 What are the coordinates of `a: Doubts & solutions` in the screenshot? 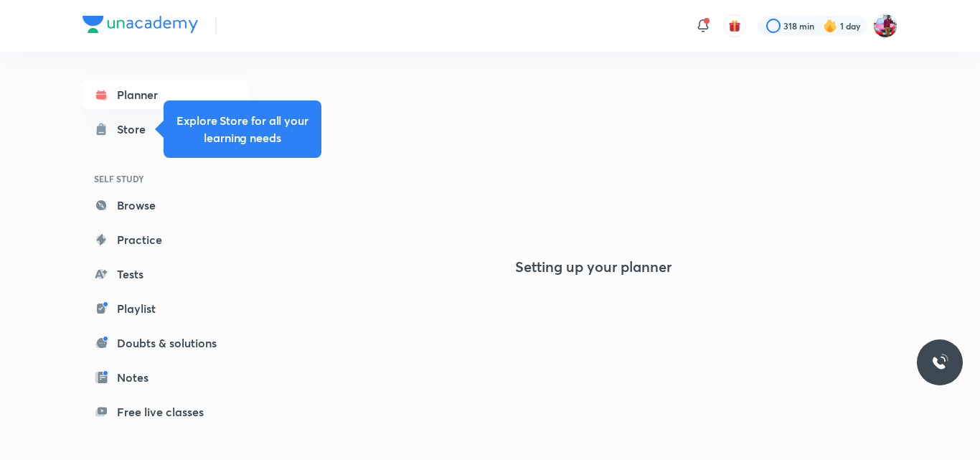 It's located at (165, 343).